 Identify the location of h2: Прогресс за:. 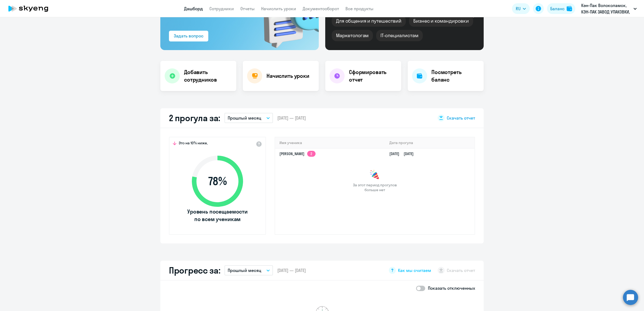
(195, 270).